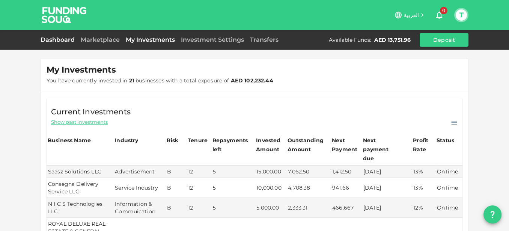 This screenshot has width=509, height=231. Describe the element at coordinates (69, 140) in the screenshot. I see `div: Business Name` at that location.